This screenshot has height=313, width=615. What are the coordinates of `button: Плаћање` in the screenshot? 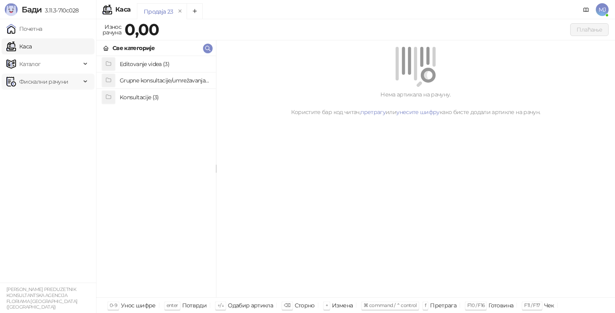 It's located at (590, 30).